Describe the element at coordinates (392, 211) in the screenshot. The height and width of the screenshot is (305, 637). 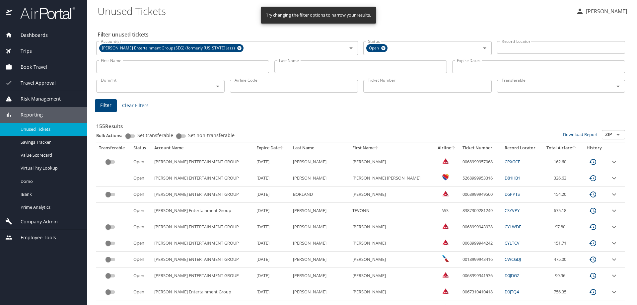
I see `td: TEVONN` at that location.